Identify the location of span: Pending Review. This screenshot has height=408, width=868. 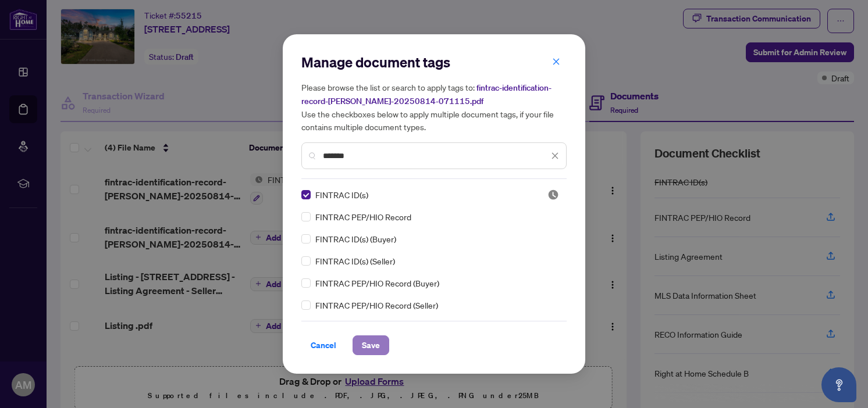
(554, 195).